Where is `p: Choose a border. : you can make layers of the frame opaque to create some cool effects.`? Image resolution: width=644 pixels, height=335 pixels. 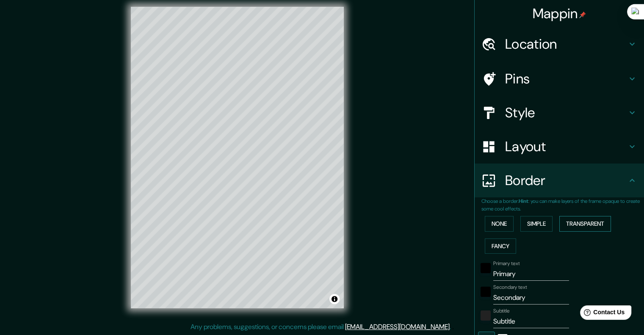 p: Choose a border. : you can make layers of the frame opaque to create some cool effects. is located at coordinates (563, 205).